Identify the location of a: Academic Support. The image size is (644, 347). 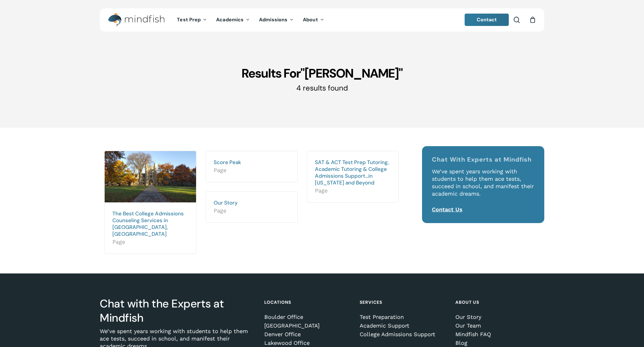
(403, 326).